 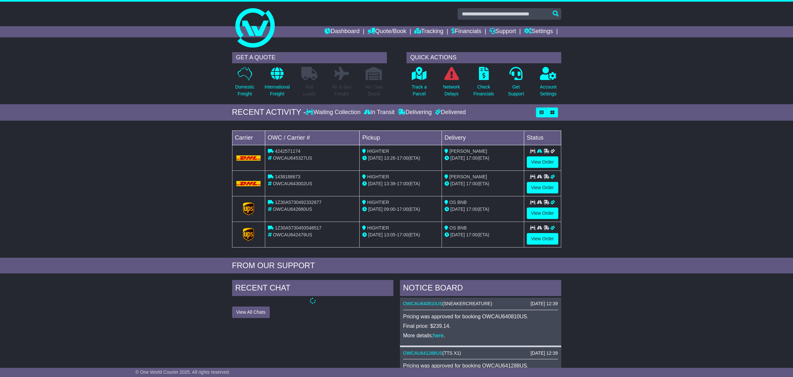 I want to click on p: Check Financials, so click(x=484, y=90).